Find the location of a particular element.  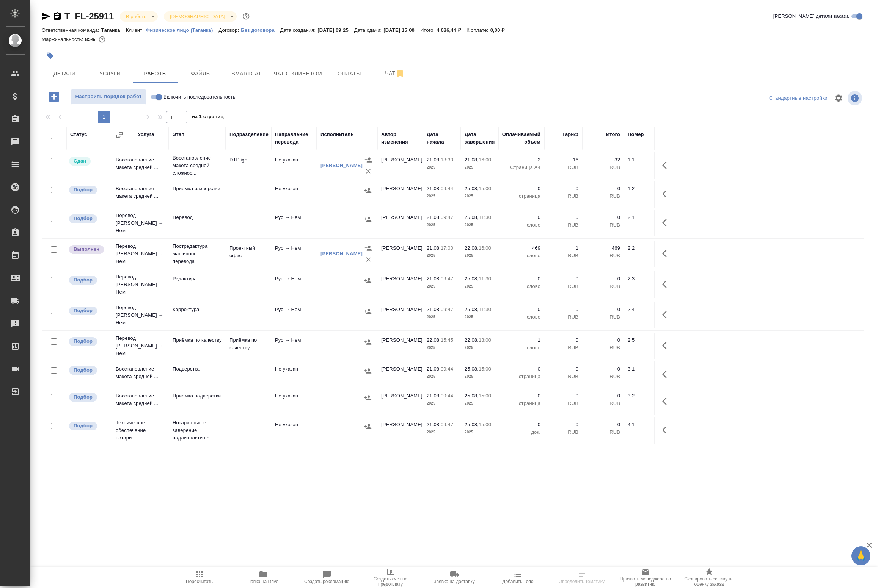

p: страница is located at coordinates (522, 404).